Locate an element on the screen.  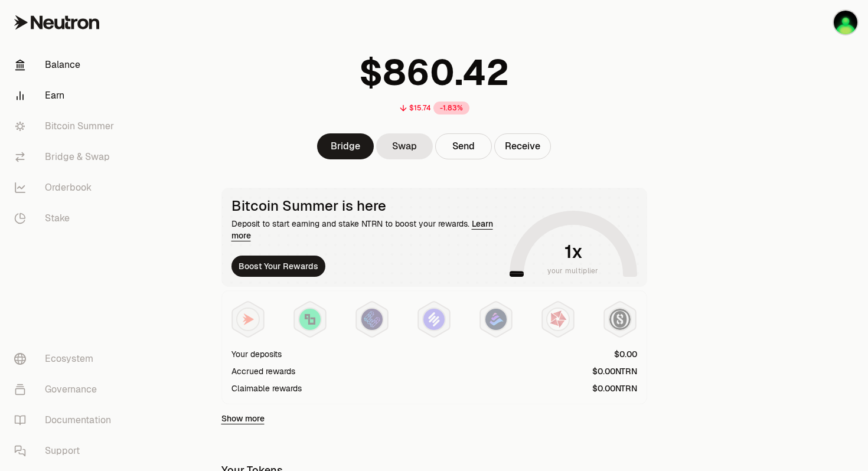
img: Lombard Lux is located at coordinates (310, 319).